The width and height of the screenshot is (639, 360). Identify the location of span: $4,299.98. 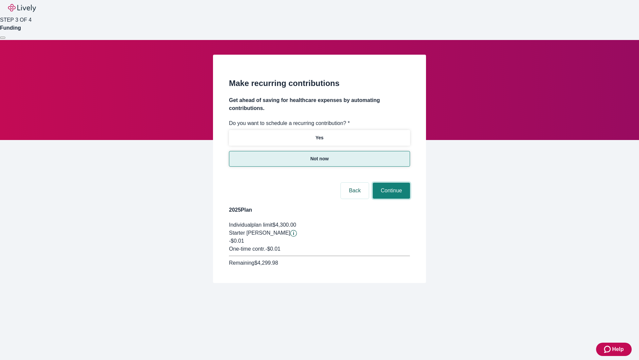
(266, 262).